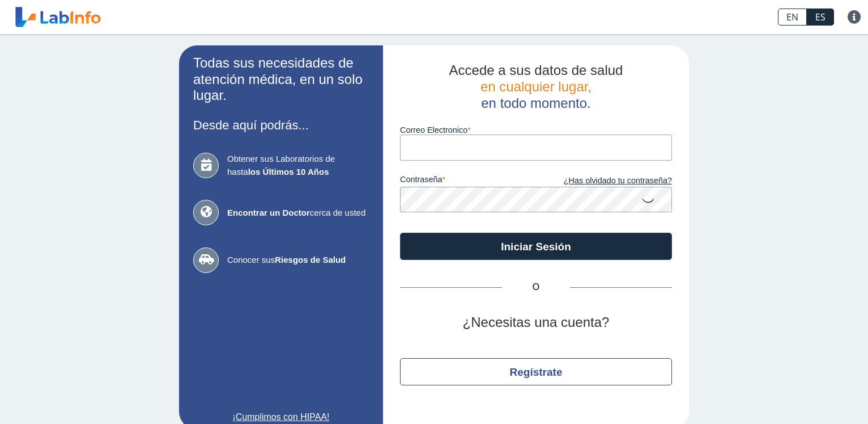 This screenshot has height=424, width=868. I want to click on a: ¿Has olvidado tu contraseña?, so click(604, 181).